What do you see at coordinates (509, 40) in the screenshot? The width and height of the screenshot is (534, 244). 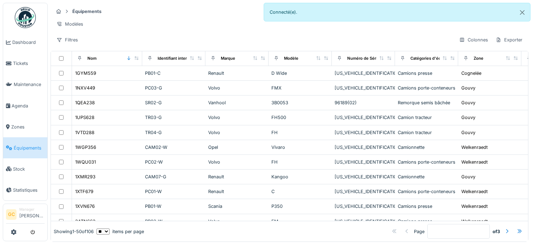 I see `div: Exporter` at bounding box center [509, 40].